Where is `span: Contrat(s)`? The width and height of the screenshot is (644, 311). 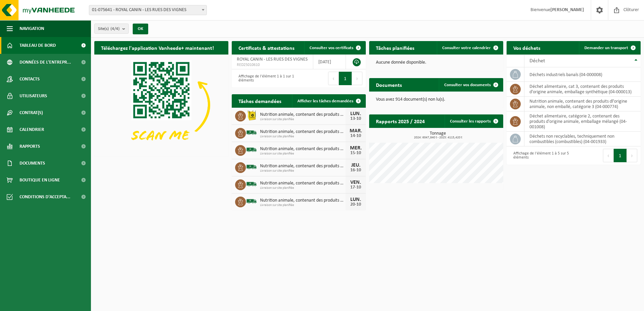
span: Contrat(s) is located at coordinates (31, 113).